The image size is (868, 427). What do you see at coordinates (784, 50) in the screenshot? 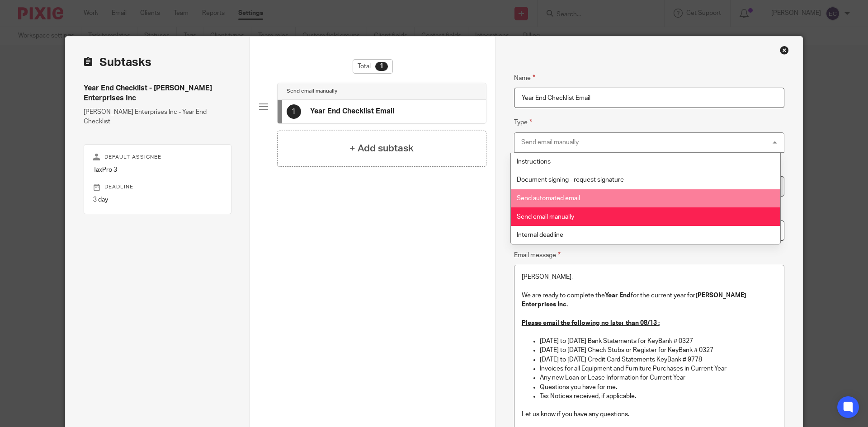
I see `div: Close this dialog window` at bounding box center [784, 50].